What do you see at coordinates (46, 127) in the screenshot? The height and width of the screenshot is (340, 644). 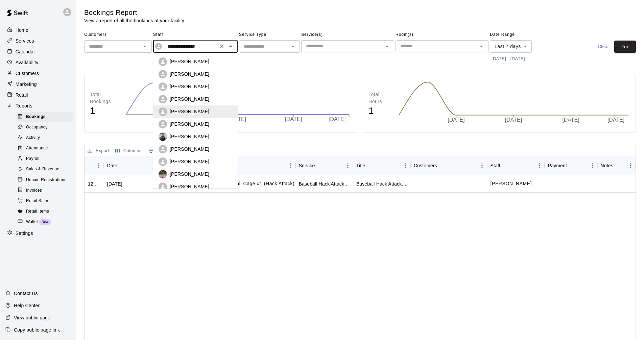 I see `a: Occupancy` at bounding box center [46, 127].